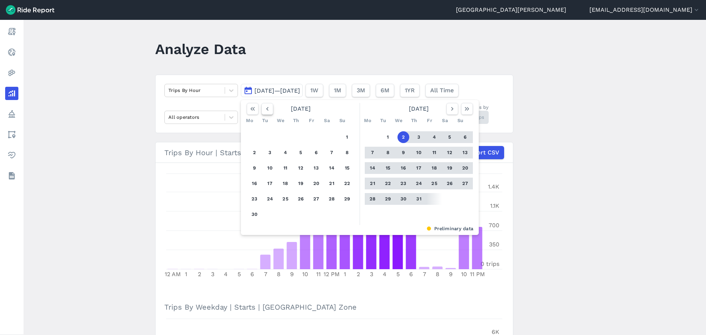  I want to click on button: 23, so click(255, 199).